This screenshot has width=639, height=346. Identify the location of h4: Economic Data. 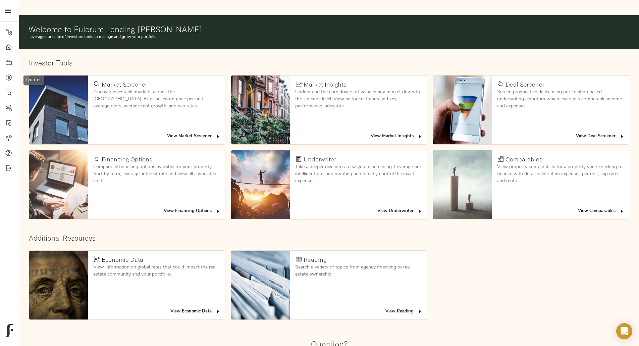
(122, 260).